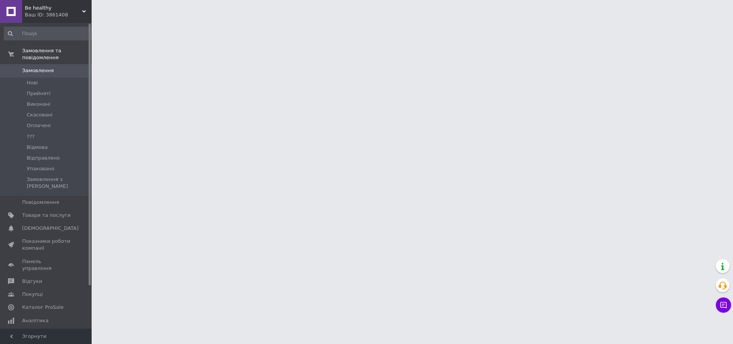  I want to click on span: Каталог ProSale, so click(43, 307).